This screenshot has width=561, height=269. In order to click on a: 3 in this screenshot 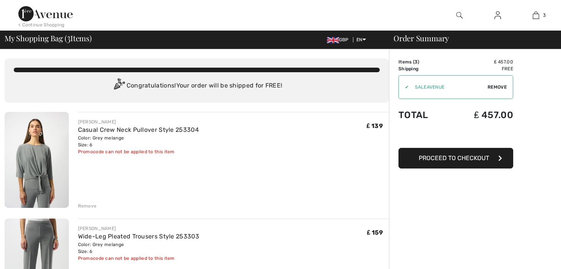, I will do `click(536, 15)`.